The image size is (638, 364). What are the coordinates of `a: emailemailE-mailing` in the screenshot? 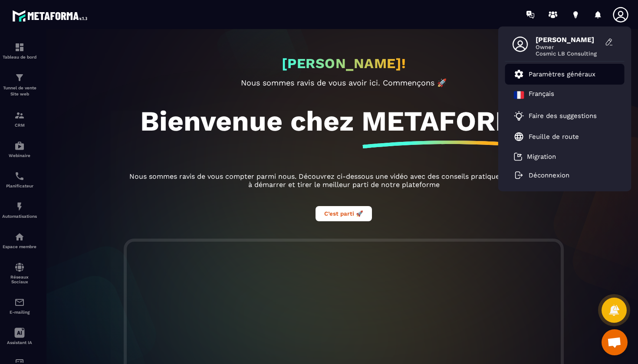 It's located at (19, 306).